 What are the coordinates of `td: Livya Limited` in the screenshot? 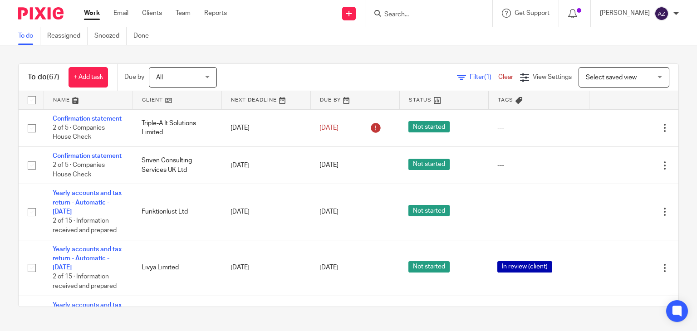 It's located at (177, 268).